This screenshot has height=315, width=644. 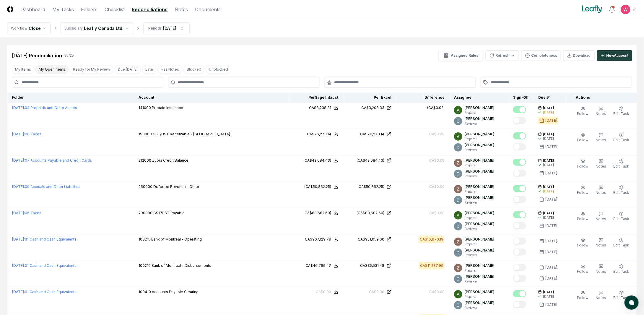 I want to click on div: CA$35,531.48, so click(x=372, y=266).